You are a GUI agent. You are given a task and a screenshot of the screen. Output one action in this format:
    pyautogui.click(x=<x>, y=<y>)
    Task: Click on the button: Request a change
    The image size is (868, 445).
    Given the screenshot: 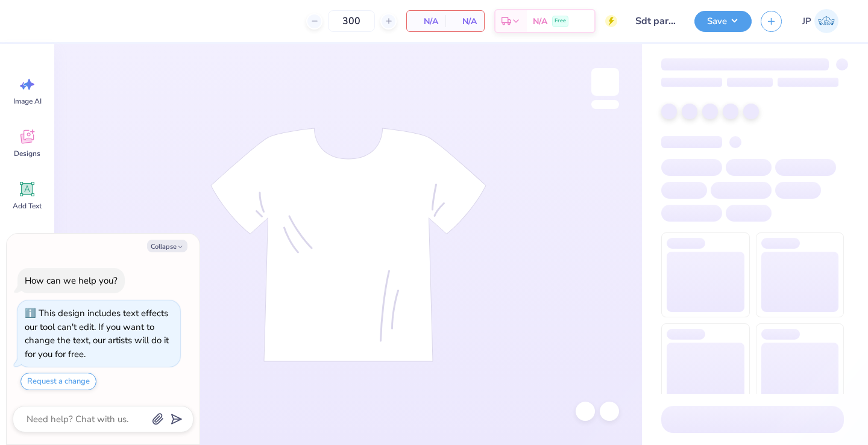 What is the action you would take?
    pyautogui.click(x=58, y=381)
    